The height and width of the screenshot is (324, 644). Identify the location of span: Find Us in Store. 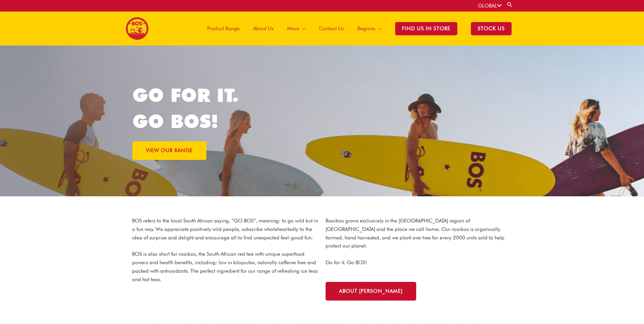
(426, 29).